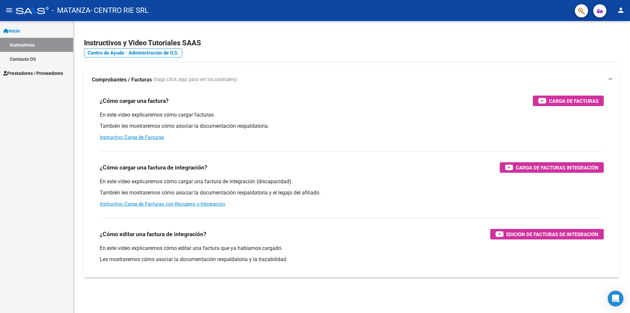  Describe the element at coordinates (352, 80) in the screenshot. I see `mat-expansion-panel-header: Comprobantes / Facturas (haga click aquí para ver los tutoriales)` at that location.